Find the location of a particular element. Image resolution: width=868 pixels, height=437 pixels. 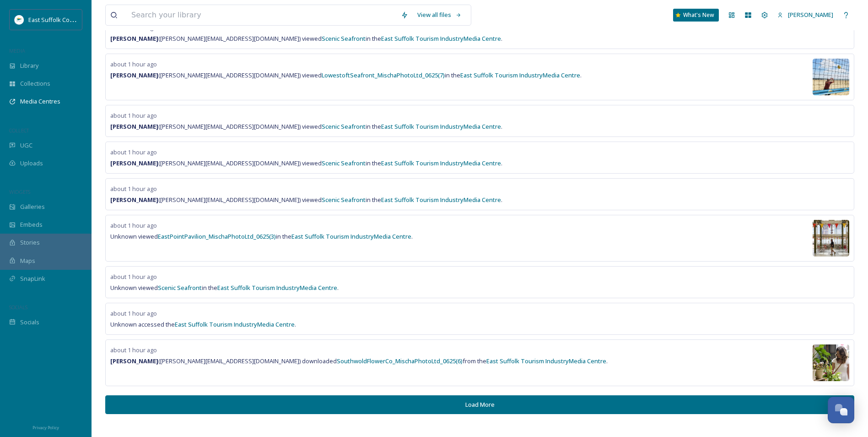

img: 5a3de334-d9e2-4344-bf5f-b01caa11dd2b.jpg is located at coordinates (831, 238).